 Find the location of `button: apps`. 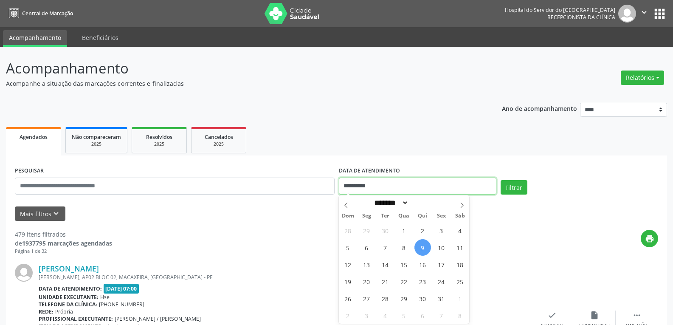

button: apps is located at coordinates (660, 14).